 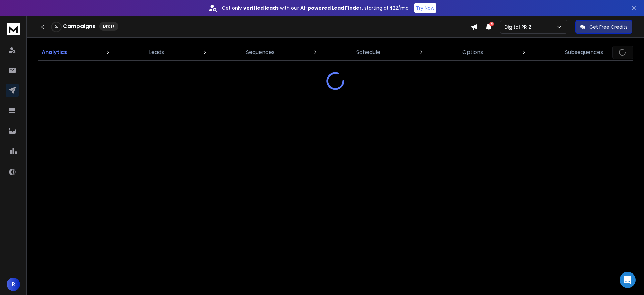 What do you see at coordinates (492, 24) in the screenshot?
I see `span: 6` at bounding box center [492, 24].